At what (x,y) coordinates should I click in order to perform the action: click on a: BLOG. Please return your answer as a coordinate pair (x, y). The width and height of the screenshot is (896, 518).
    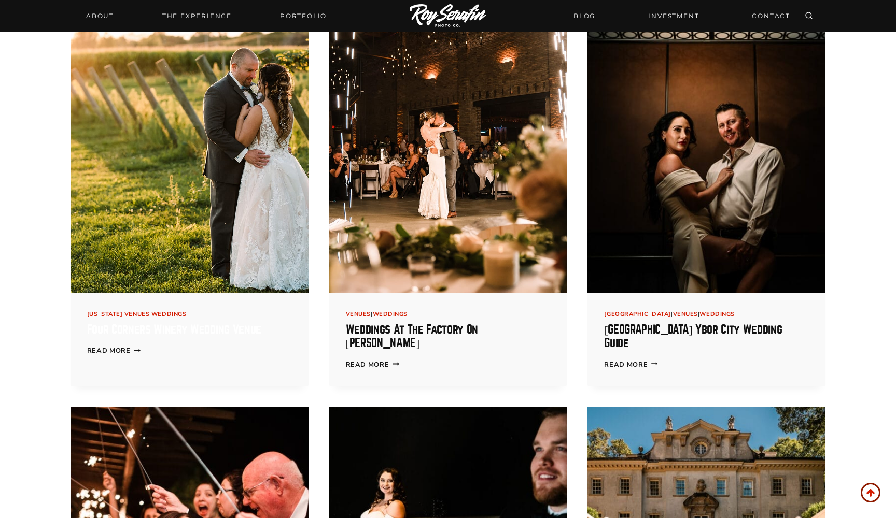
    Looking at the image, I should click on (584, 16).